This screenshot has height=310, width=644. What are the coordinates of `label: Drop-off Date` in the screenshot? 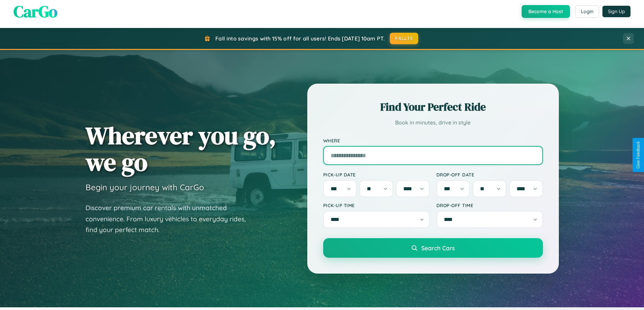 It's located at (489, 175).